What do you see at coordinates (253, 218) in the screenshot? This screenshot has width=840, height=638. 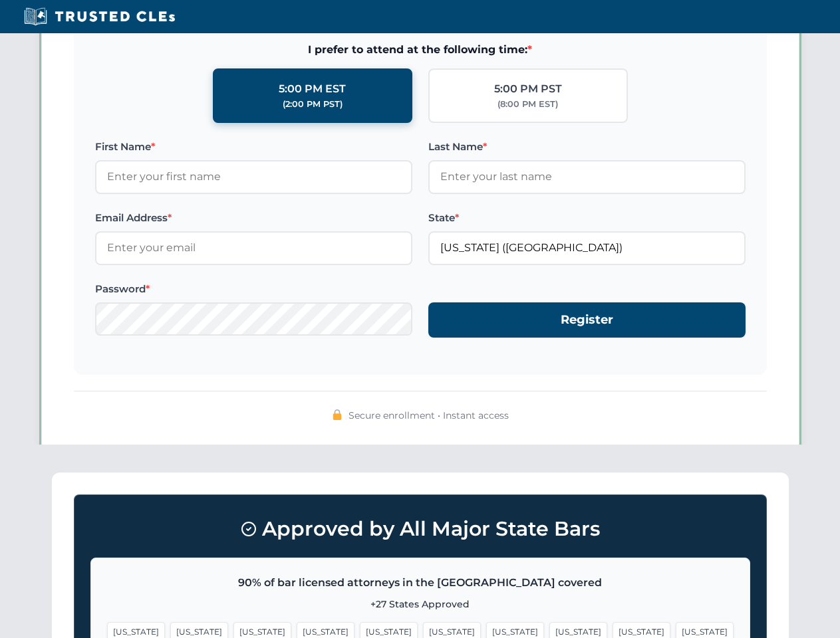 I see `label: Email Address` at bounding box center [253, 218].